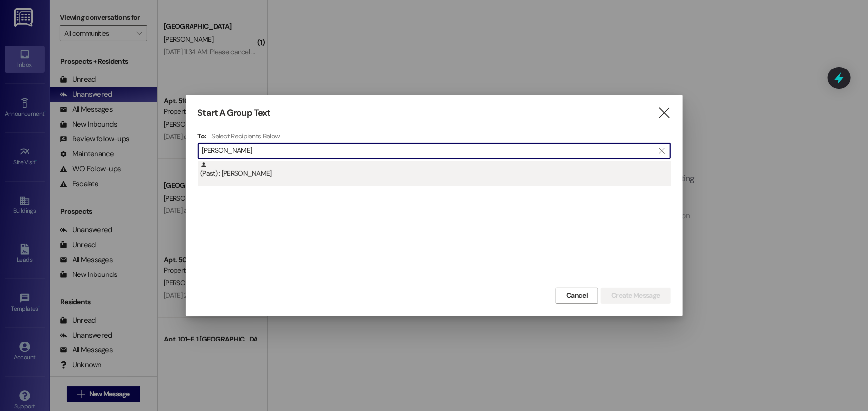 Image resolution: width=868 pixels, height=411 pixels. Describe the element at coordinates (203, 136) in the screenshot. I see `h3: To:` at that location.